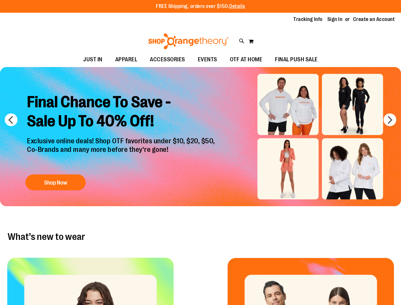 Image resolution: width=401 pixels, height=305 pixels. What do you see at coordinates (188, 41) in the screenshot?
I see `img: Shop Orangetheory` at bounding box center [188, 41].